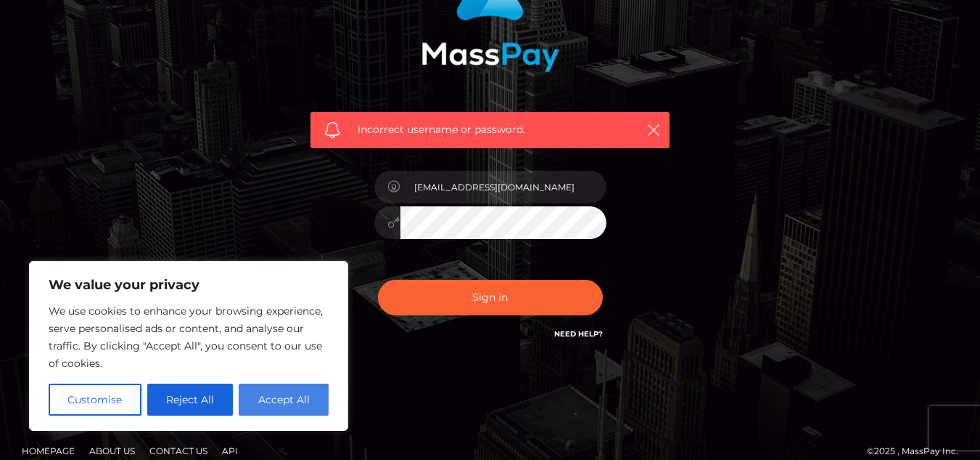 Image resolution: width=980 pixels, height=460 pixels. What do you see at coordinates (190, 399) in the screenshot?
I see `button: Reject All` at bounding box center [190, 399].